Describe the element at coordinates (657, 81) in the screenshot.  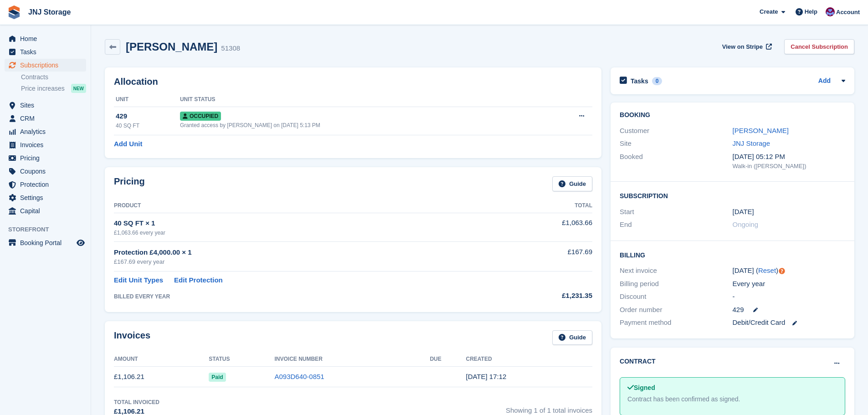
I see `div: 0` at that location.